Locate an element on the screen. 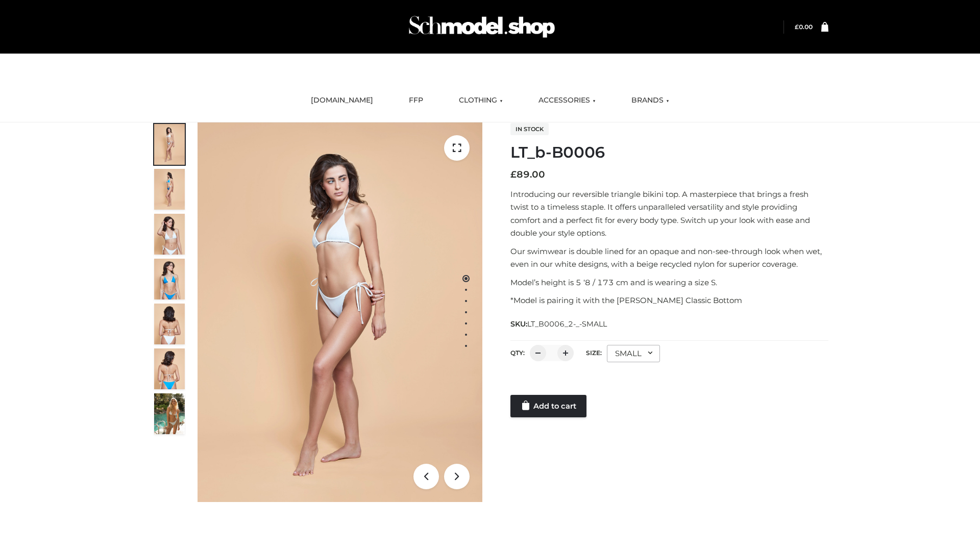 The image size is (980, 551). p: Introducing our reversible triangle bikini top. A masterpiece that brings a fresh twist to a time... is located at coordinates (669, 214).